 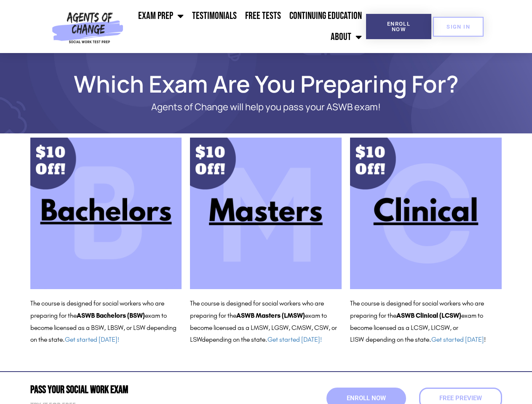 I want to click on span: depending on the state., so click(x=262, y=339).